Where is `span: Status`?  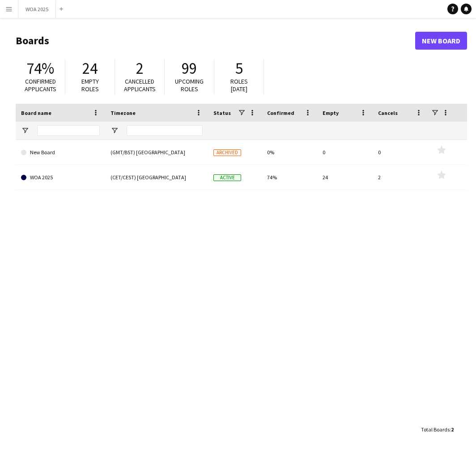 span: Status is located at coordinates (222, 113).